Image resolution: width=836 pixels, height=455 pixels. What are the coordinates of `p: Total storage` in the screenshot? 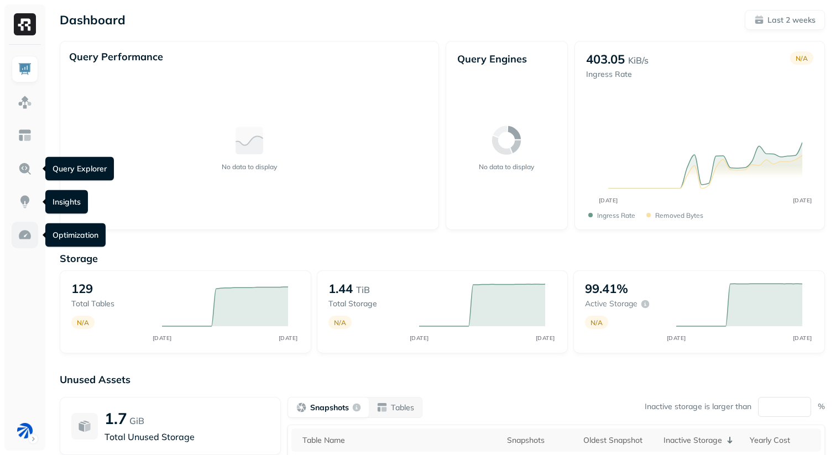 It's located at (368, 304).